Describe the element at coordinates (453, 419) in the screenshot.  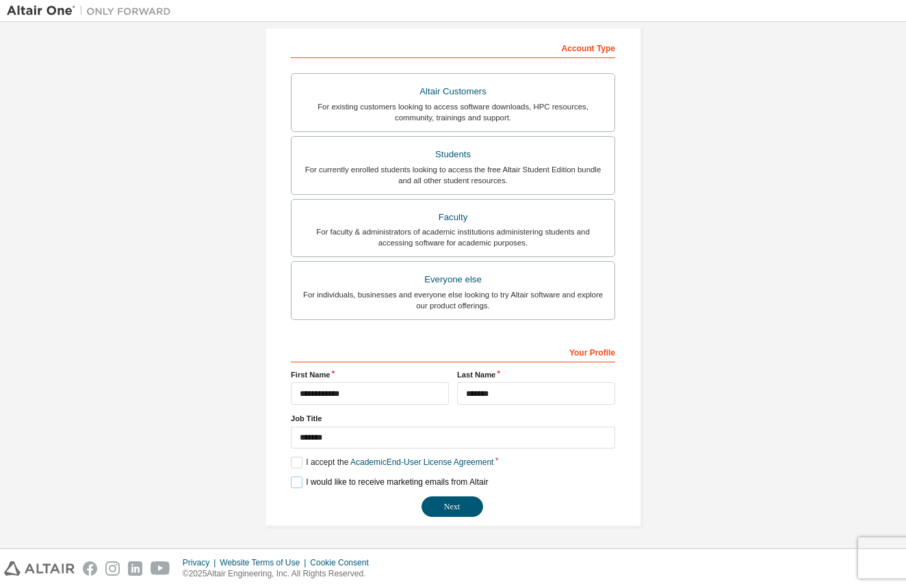
I see `label: Job Title` at that location.